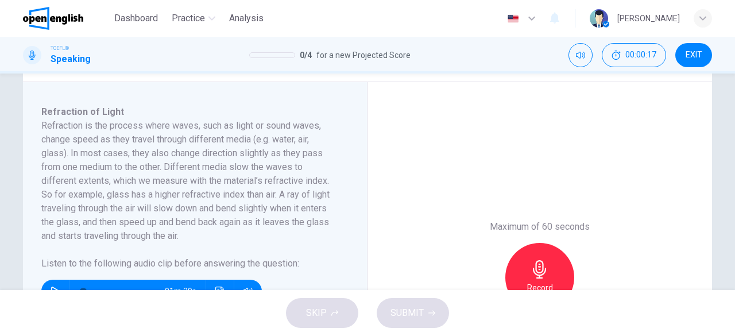  Describe the element at coordinates (188, 18) in the screenshot. I see `span: Practice` at that location.